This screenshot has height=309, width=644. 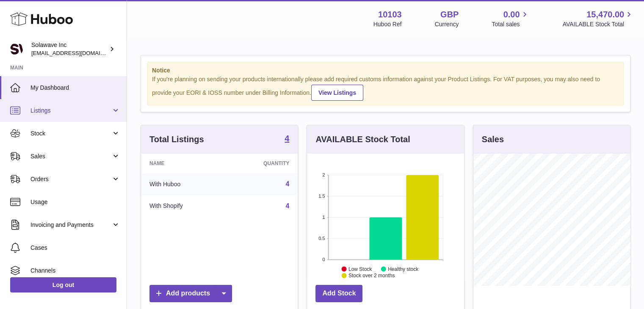 I want to click on text: Low Stock, so click(x=360, y=269).